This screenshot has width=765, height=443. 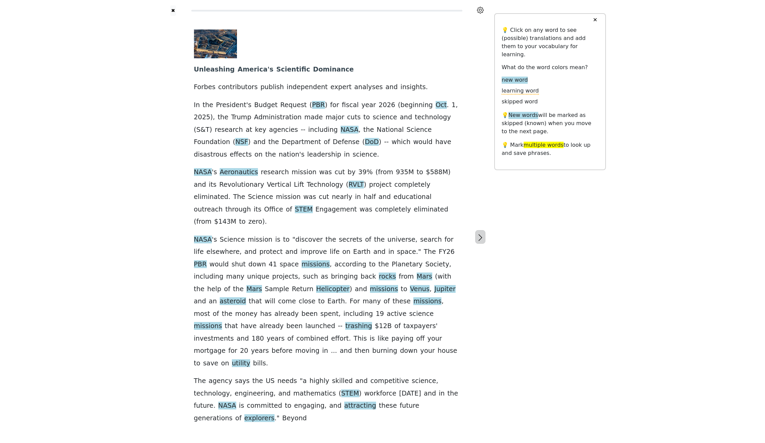 I want to click on span: eliminated, so click(x=431, y=209).